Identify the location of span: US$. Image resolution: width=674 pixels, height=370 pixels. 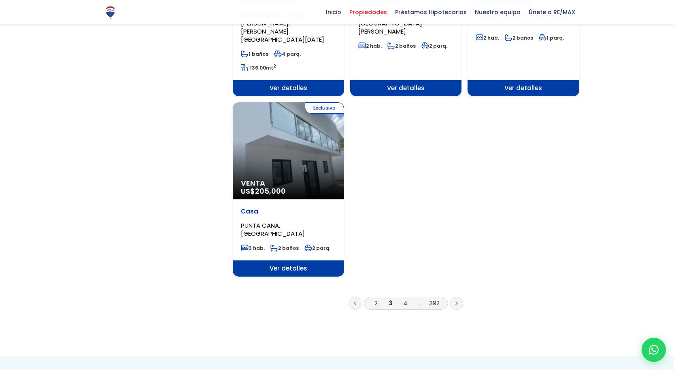
(263, 191).